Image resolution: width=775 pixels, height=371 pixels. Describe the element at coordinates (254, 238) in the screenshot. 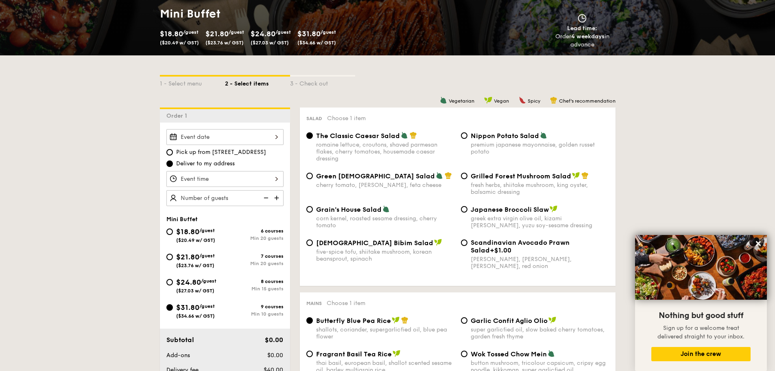

I see `div: Min 20 guests` at that location.